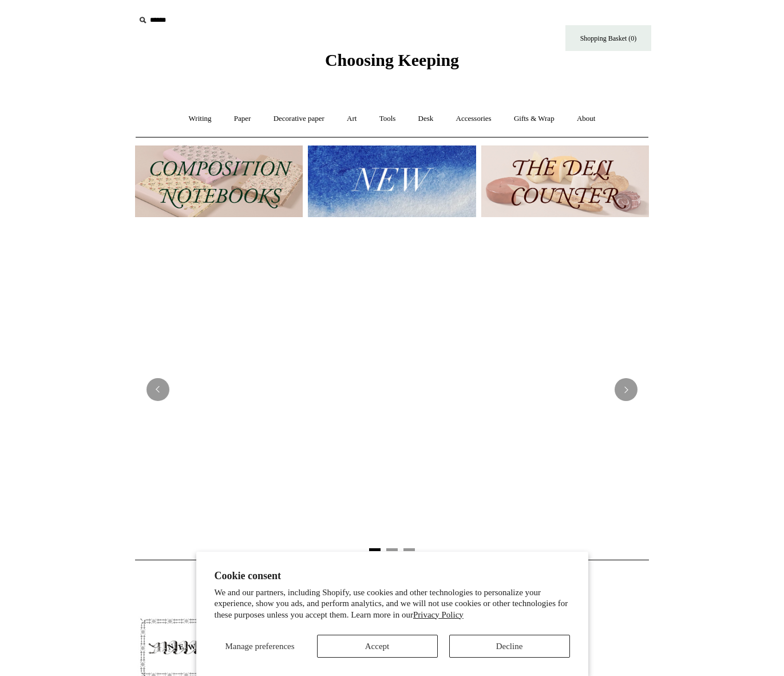  Describe the element at coordinates (474, 119) in the screenshot. I see `a: Accessories` at that location.